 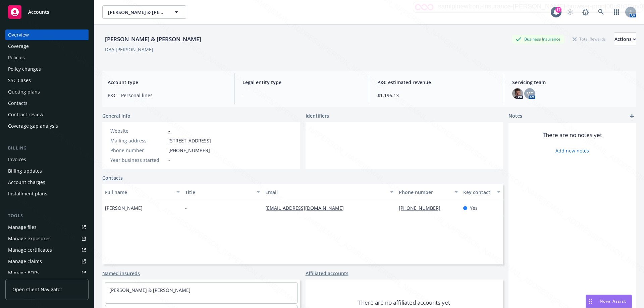 What do you see at coordinates (404, 303) in the screenshot?
I see `span: There are no affiliated accounts yet` at bounding box center [404, 303].